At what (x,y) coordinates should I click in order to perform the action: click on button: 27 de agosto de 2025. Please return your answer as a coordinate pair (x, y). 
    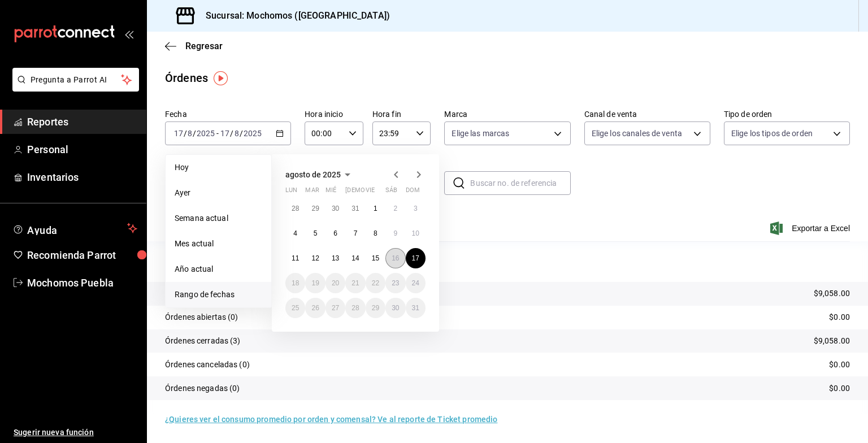
    Looking at the image, I should click on (335, 308).